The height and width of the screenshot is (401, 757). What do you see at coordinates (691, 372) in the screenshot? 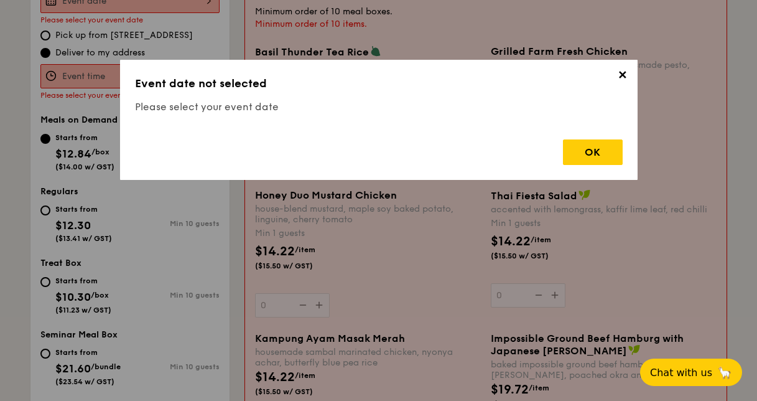
I see `button: Chat with us🦙` at bounding box center [691, 372].